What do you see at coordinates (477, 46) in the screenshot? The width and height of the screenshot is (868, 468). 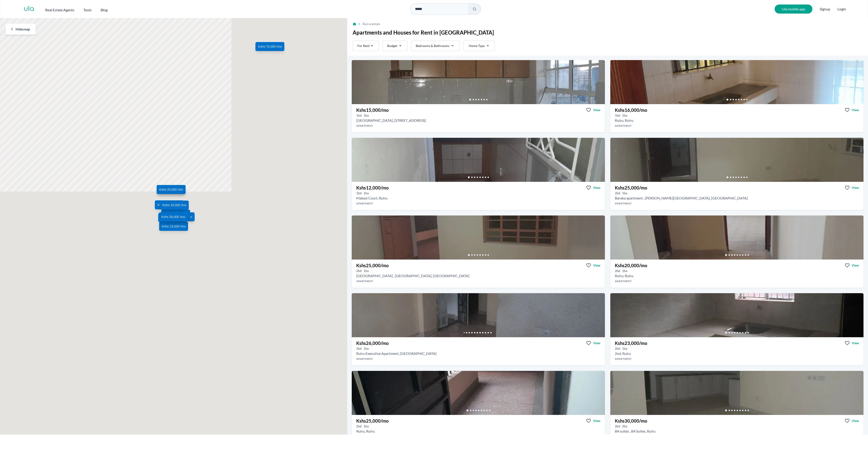 I see `span: Home Type` at bounding box center [477, 46].